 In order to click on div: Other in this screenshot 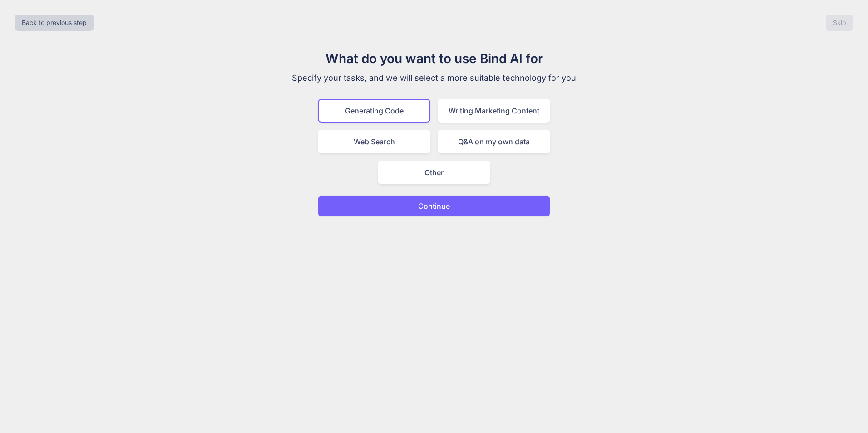, I will do `click(434, 172)`.